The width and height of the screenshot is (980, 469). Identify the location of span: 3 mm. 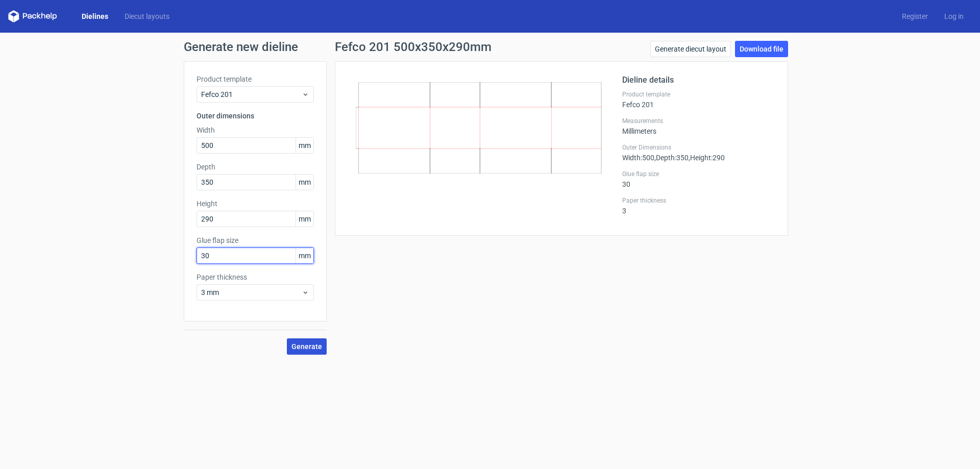
(251, 292).